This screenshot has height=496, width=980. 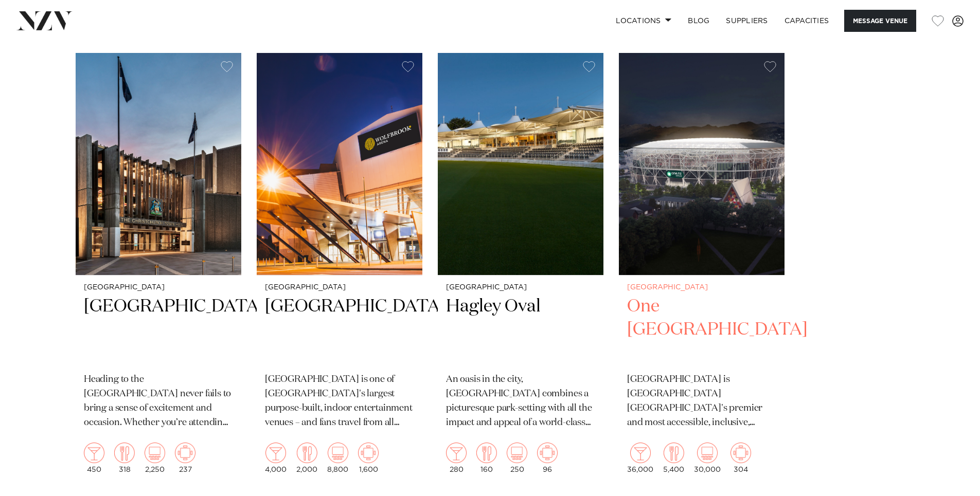 What do you see at coordinates (124, 458) in the screenshot?
I see `div: 318` at bounding box center [124, 458].